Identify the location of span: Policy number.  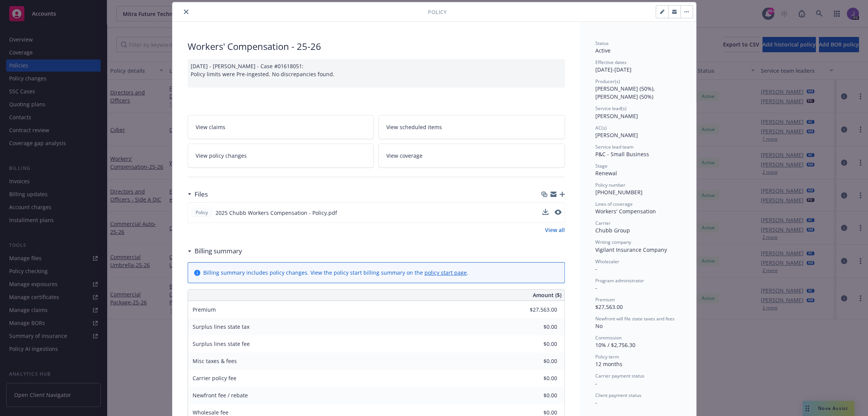
(610, 185).